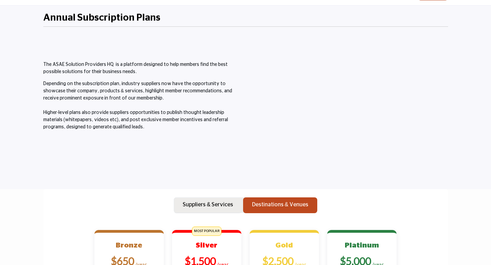 The width and height of the screenshot is (491, 265). Describe the element at coordinates (280, 205) in the screenshot. I see `p: Destinations & Venues` at that location.